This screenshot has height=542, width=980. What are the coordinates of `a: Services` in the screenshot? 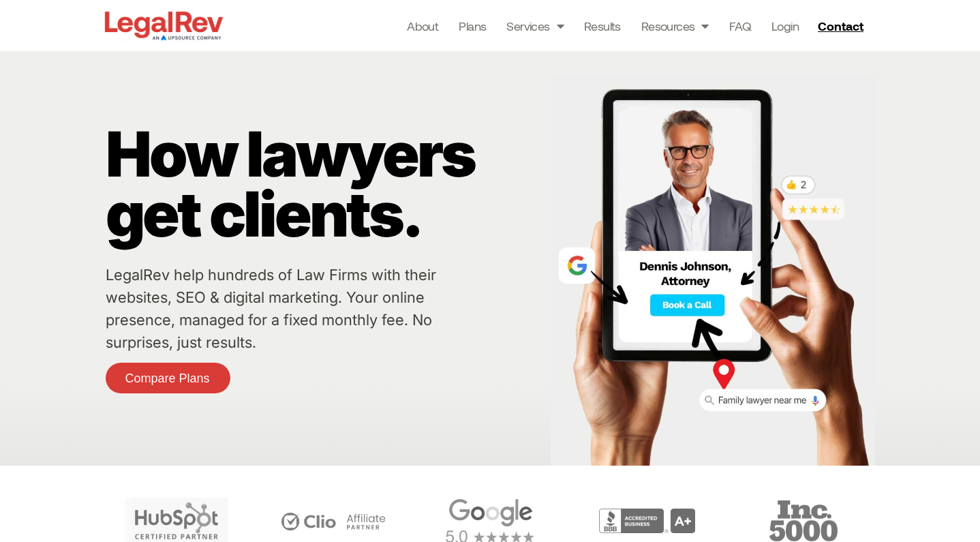 It's located at (535, 26).